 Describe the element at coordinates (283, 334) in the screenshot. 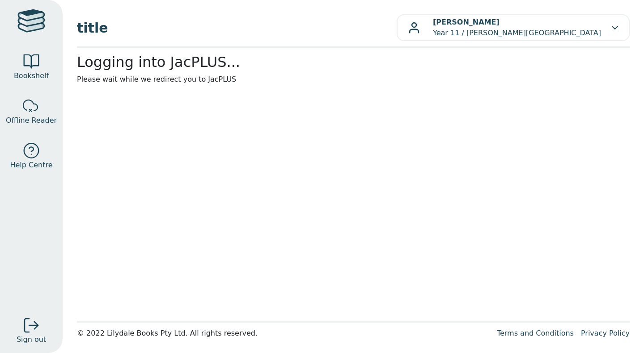

I see `div: © 2022 Lilydale Books Pty Ltd. All rights reserved.` at that location.